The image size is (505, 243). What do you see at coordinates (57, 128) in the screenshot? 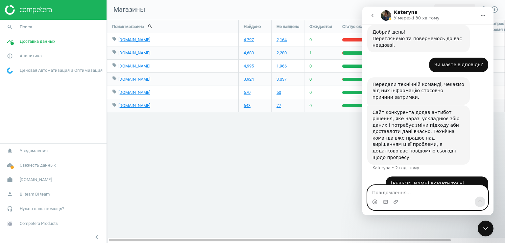
I see `div: Сайт конкурента додав антибот рішення, яке наразі ускладнює збір даних і потребує зміни підходу а...` at bounding box center [57, 128].